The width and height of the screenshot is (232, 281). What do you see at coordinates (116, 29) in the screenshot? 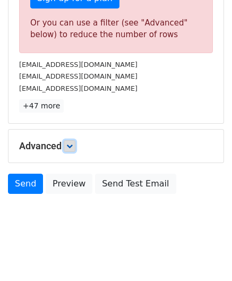
I see `div: Or you can use a filter (see "Advanced" below) to reduce the number of rows` at bounding box center [116, 29].